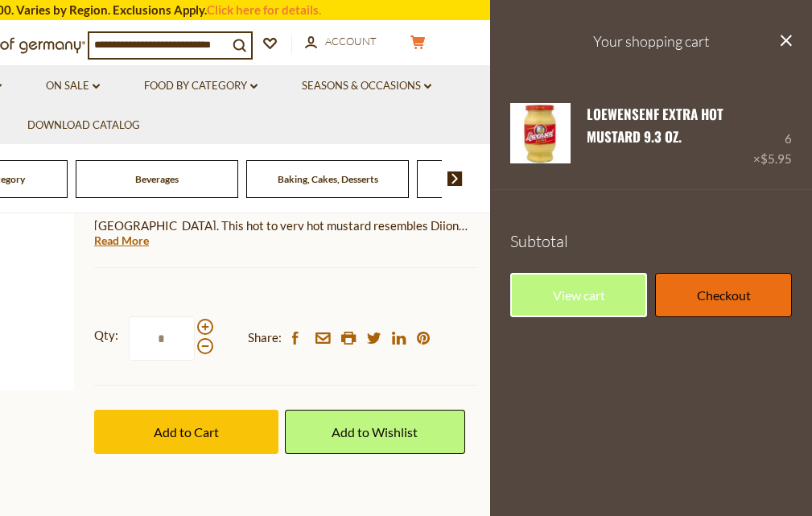 The width and height of the screenshot is (812, 516). Describe the element at coordinates (340, 42) in the screenshot. I see `a: Account` at that location.